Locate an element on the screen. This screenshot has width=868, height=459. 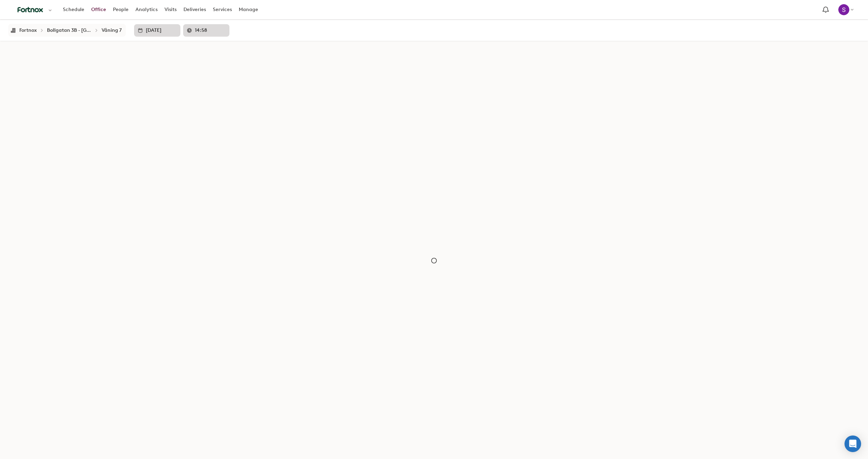
button: Fortnox is located at coordinates (28, 30).